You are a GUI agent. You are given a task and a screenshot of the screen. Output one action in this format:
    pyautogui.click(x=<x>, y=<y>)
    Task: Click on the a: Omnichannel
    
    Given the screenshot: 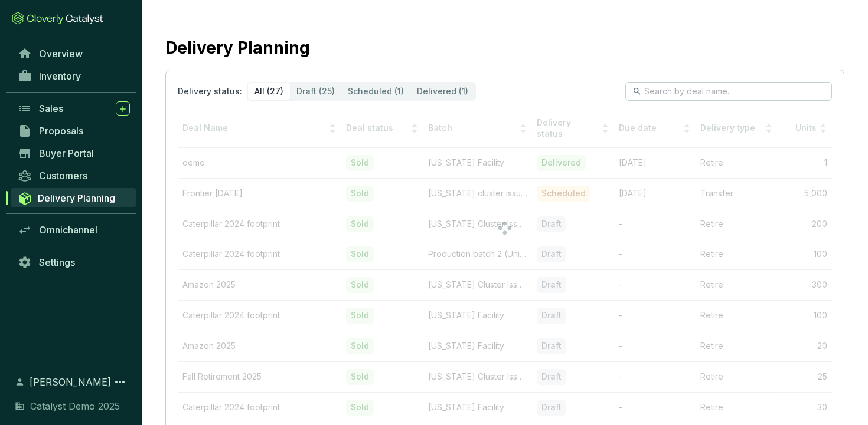 What is the action you would take?
    pyautogui.click(x=73, y=230)
    